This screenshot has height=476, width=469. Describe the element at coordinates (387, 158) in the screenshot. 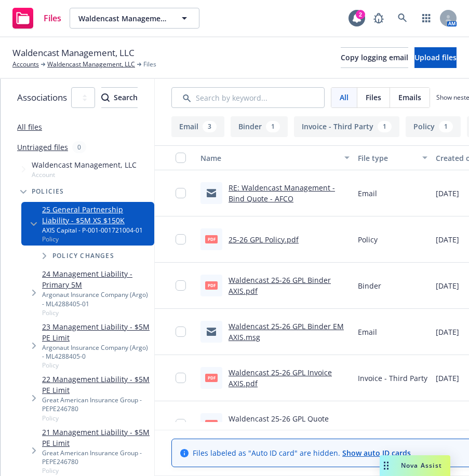

I see `div: File type` at that location.